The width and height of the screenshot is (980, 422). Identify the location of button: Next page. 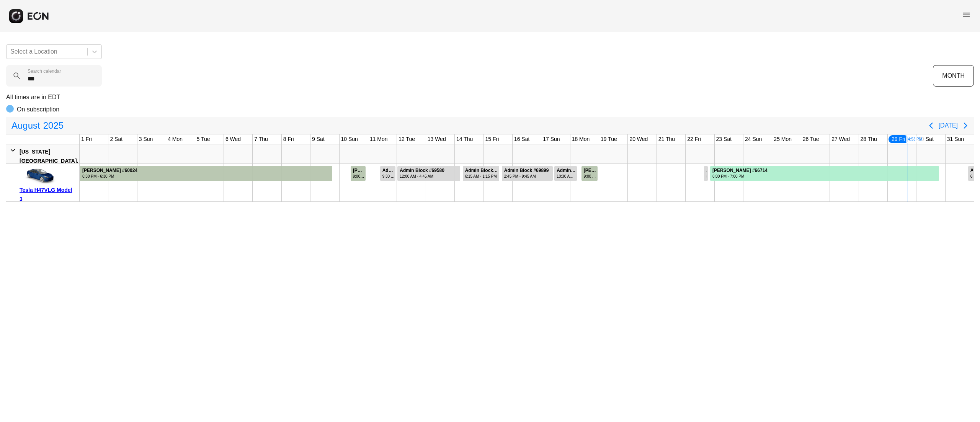
(966, 126).